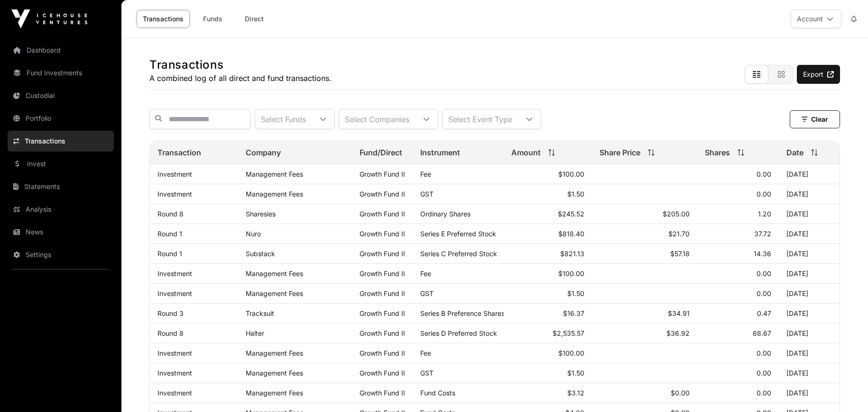  Describe the element at coordinates (816, 19) in the screenshot. I see `button: Account` at that location.